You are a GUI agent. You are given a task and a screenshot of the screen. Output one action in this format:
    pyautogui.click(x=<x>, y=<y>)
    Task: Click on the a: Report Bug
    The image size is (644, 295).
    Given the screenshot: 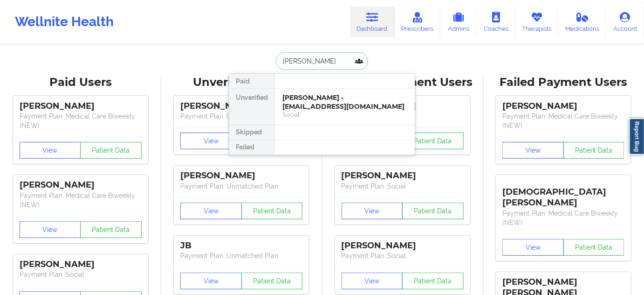 What is the action you would take?
    pyautogui.click(x=636, y=136)
    